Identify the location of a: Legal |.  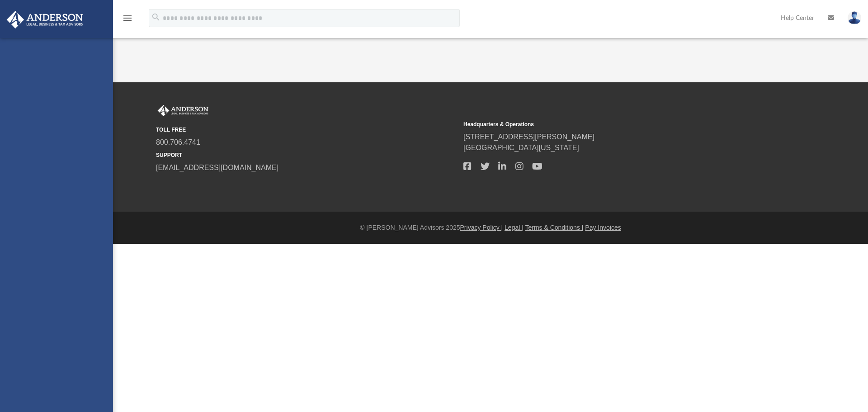
(515, 227).